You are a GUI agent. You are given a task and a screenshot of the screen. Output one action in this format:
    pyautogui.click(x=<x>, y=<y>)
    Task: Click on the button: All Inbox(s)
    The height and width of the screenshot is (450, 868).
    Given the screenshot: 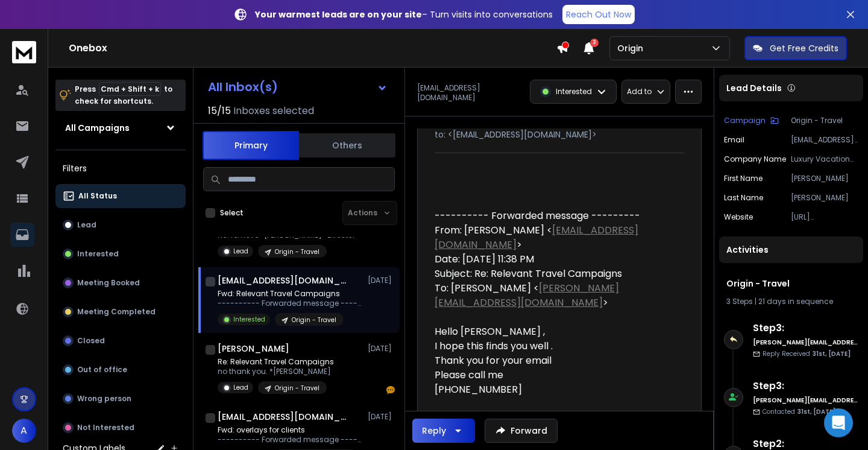 What is the action you would take?
    pyautogui.click(x=298, y=87)
    